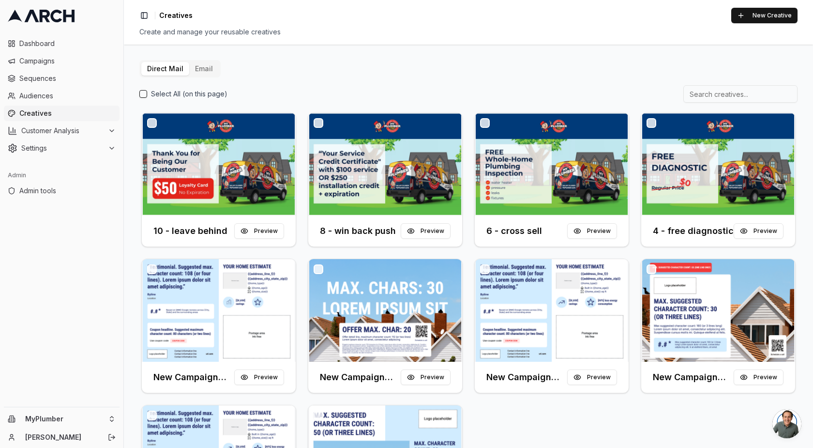 This screenshot has height=448, width=813. What do you see at coordinates (67, 191) in the screenshot?
I see `span: Admin tools` at bounding box center [67, 191].